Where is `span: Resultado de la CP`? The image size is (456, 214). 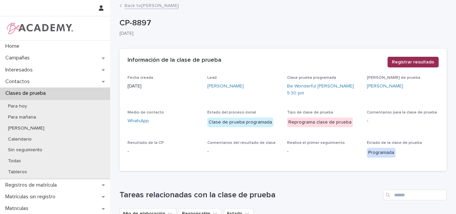
span: Resultado de la CP is located at coordinates (146, 143).